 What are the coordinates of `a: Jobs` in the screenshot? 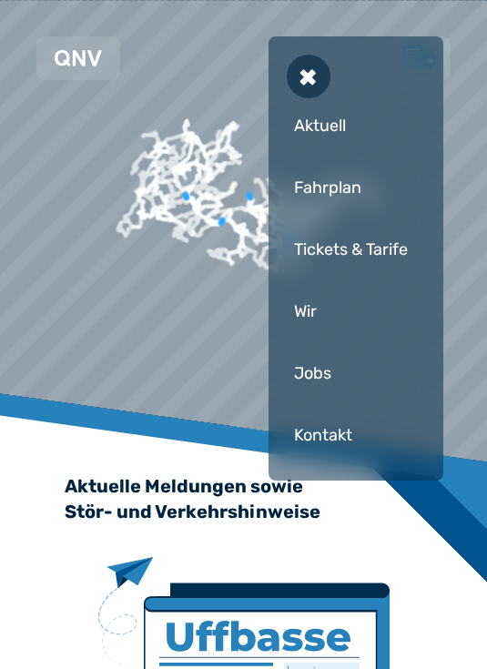 It's located at (356, 373).